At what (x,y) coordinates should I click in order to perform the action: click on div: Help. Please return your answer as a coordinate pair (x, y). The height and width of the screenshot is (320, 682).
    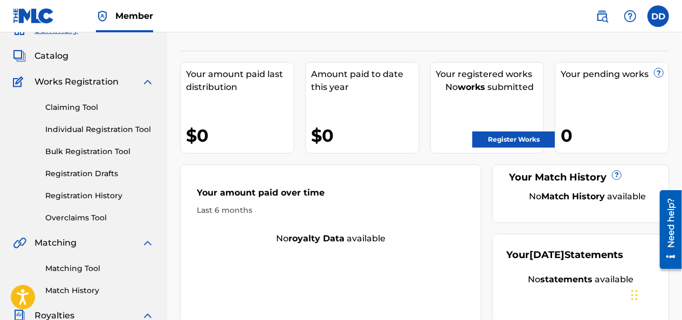
    Looking at the image, I should click on (630, 16).